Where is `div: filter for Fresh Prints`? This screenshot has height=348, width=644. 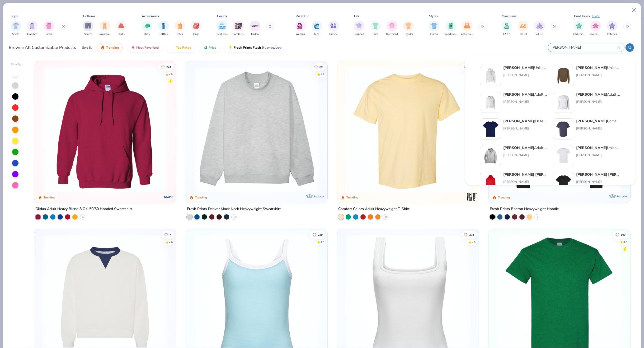
div: filter for Fresh Prints is located at coordinates (222, 28).